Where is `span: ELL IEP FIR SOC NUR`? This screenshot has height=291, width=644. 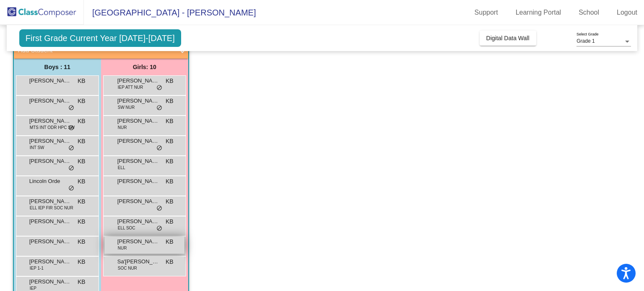 span: ELL IEP FIR SOC NUR is located at coordinates (52, 208).